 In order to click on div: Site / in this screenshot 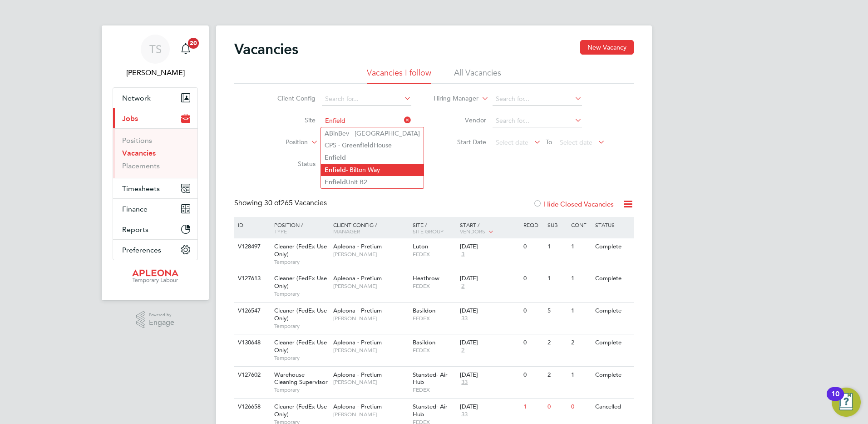, I will do `click(434, 228)`.